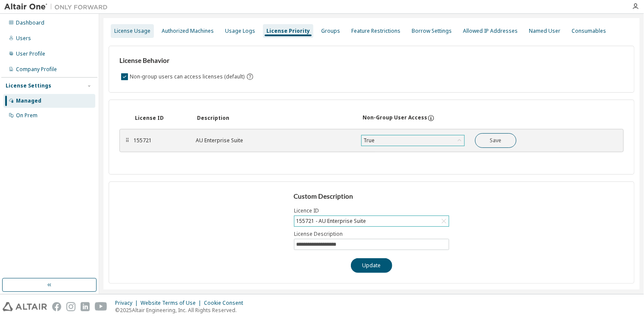  What do you see at coordinates (186, 61) in the screenshot?
I see `h3: License Behavior` at bounding box center [186, 61].